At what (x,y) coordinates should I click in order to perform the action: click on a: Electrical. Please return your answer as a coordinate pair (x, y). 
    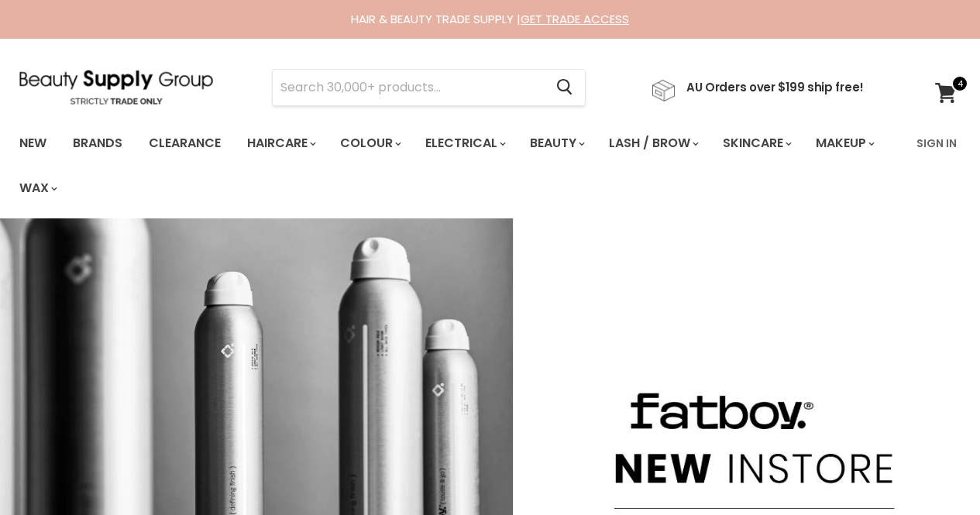
    Looking at the image, I should click on (464, 143).